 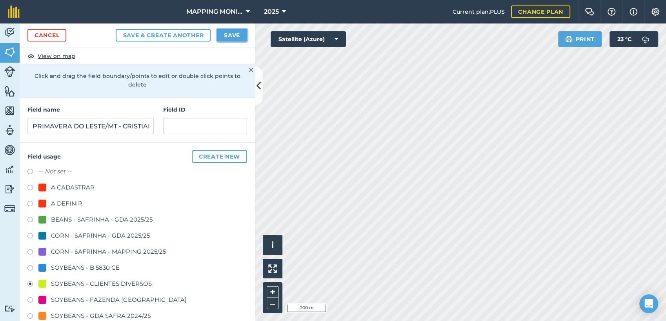 What do you see at coordinates (51, 56) in the screenshot?
I see `button: View on map` at bounding box center [51, 56].